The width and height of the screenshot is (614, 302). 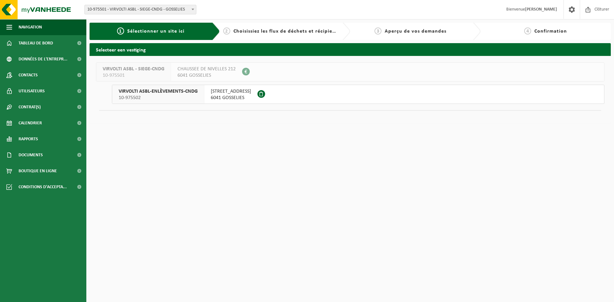 I want to click on span: Tableau de bord, so click(x=36, y=43).